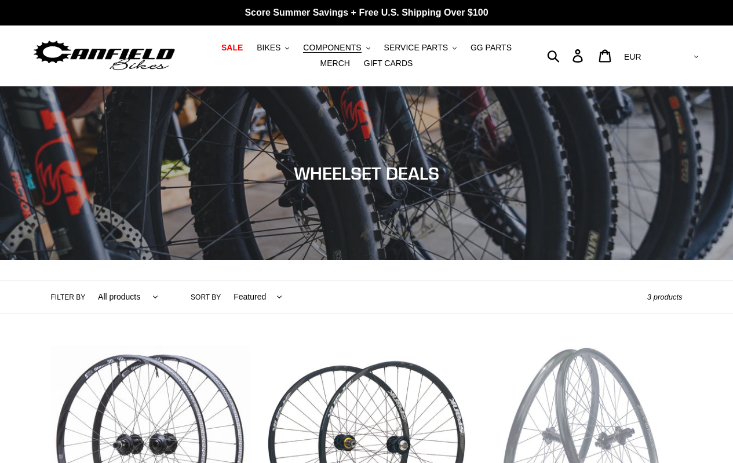 This screenshot has width=733, height=463. Describe the element at coordinates (491, 47) in the screenshot. I see `a: GG PARTS` at that location.